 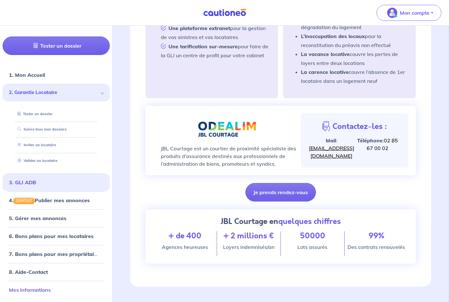 What do you see at coordinates (55, 254) in the screenshot?
I see `a: 7. Bons plans pour mes propriétaires` at bounding box center [55, 254].